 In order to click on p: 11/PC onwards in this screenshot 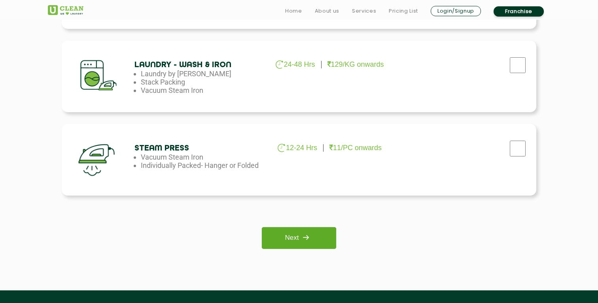, I will do `click(355, 148)`.